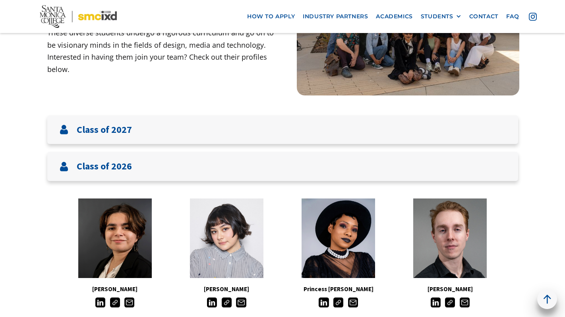  What do you see at coordinates (271, 16) in the screenshot?
I see `a: how to apply` at bounding box center [271, 16].